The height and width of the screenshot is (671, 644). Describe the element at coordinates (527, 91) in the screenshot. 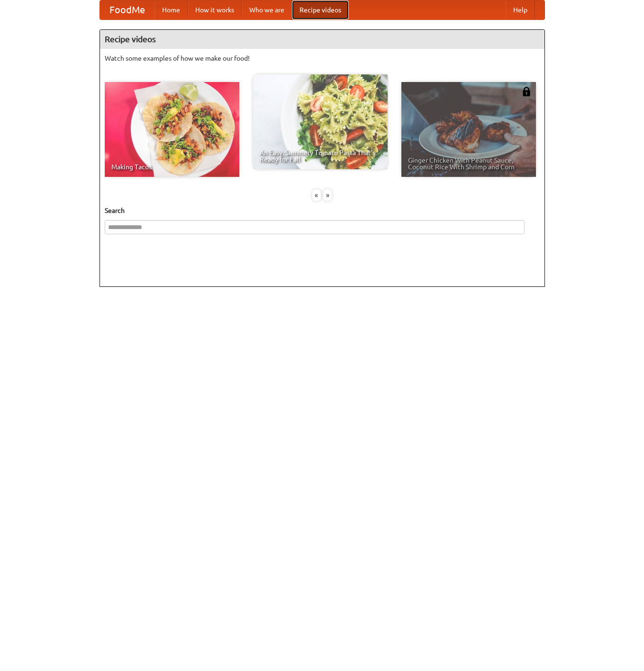

I see `img: 483408.png` at that location.